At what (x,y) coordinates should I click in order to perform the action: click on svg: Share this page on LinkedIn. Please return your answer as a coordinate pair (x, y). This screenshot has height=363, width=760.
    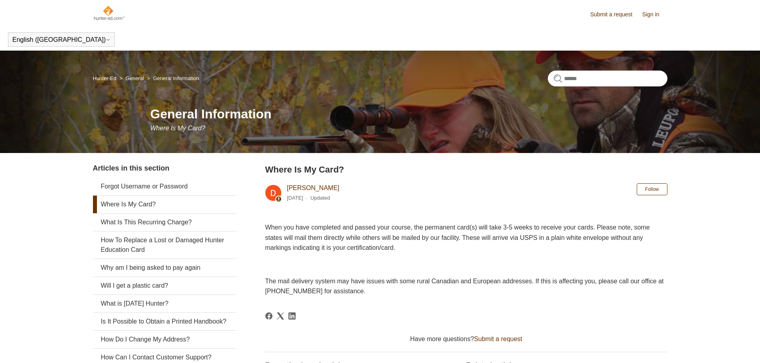
    Looking at the image, I should click on (292, 316).